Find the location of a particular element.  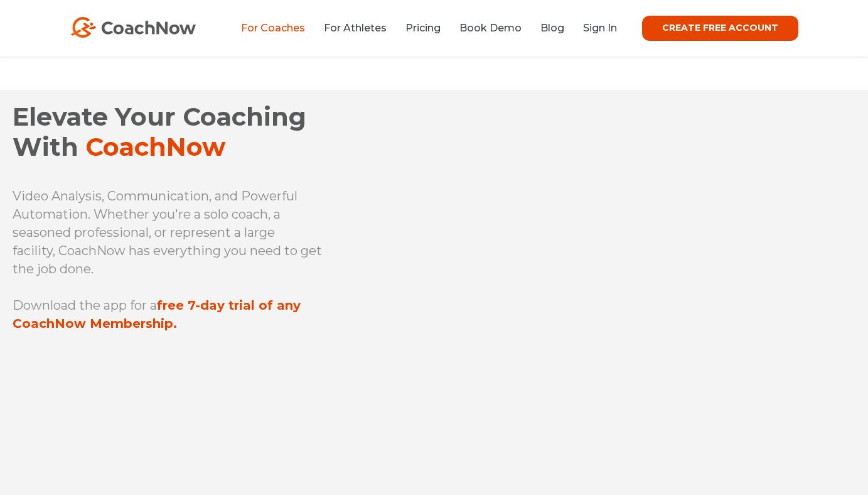

a: Book Demo is located at coordinates (490, 27).